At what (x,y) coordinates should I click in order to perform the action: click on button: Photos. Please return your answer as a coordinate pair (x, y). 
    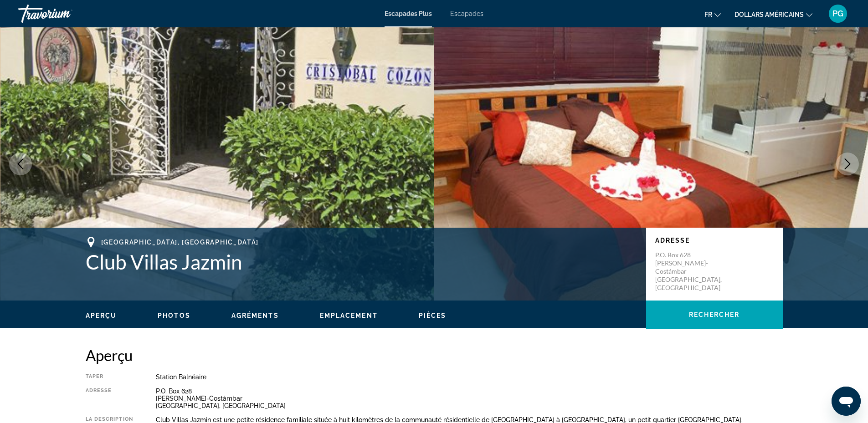
    Looking at the image, I should click on (174, 316).